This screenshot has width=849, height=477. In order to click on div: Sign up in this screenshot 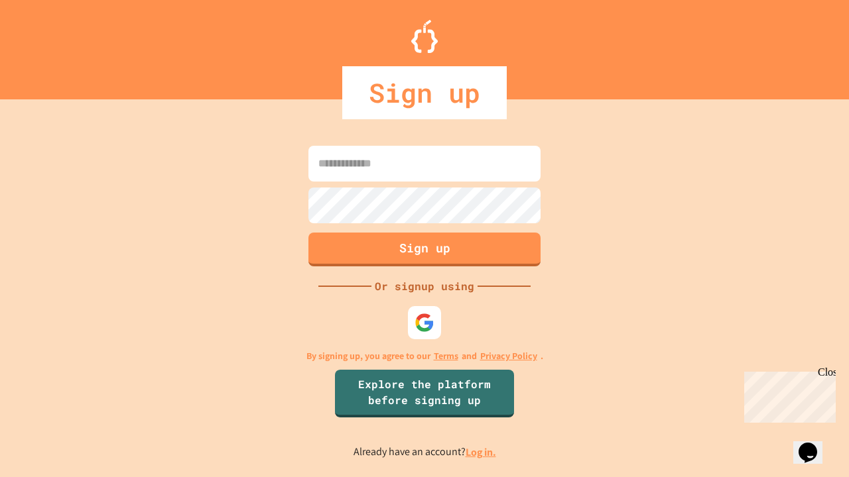, I will do `click(424, 93)`.